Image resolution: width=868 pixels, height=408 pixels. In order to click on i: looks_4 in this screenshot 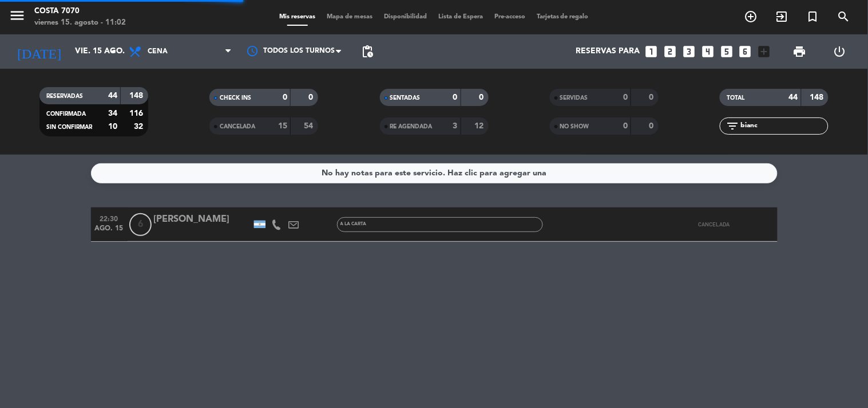, I will do `click(708, 52)`.